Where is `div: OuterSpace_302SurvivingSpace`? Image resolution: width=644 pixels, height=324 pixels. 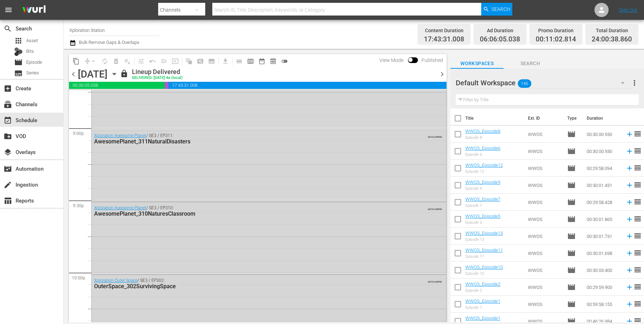
div: OuterSpace_302SurvivingSpace is located at coordinates (250, 286).